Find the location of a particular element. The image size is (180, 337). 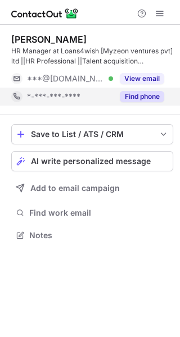

button: Add to email campaign is located at coordinates (92, 188).